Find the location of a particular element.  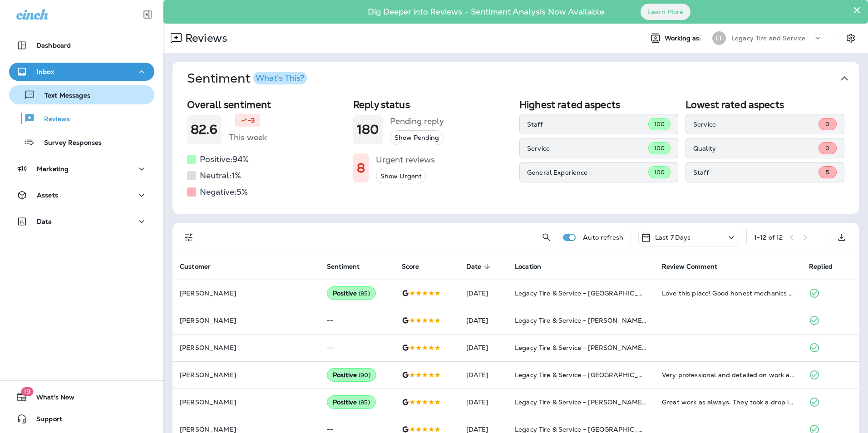

button: Inbox is located at coordinates (82, 72).